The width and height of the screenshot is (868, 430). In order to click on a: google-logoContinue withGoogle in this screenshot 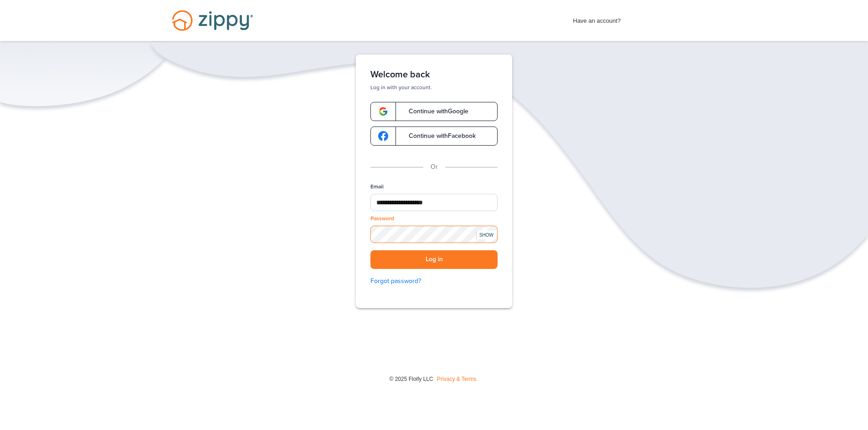, I will do `click(433, 111)`.